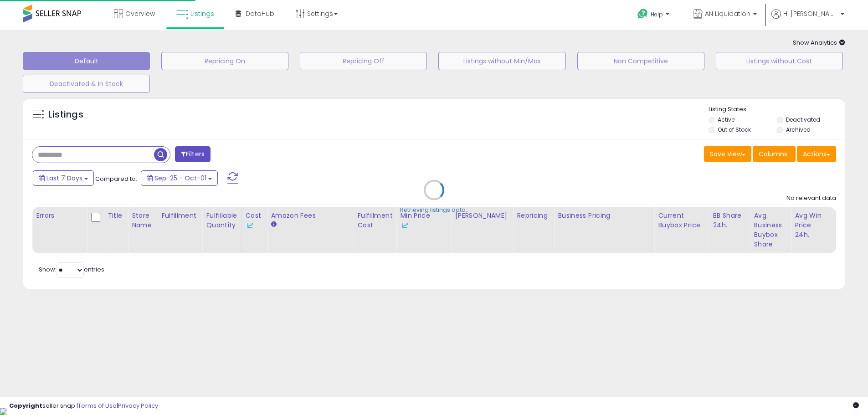  Describe the element at coordinates (654, 16) in the screenshot. I see `a: Help` at that location.